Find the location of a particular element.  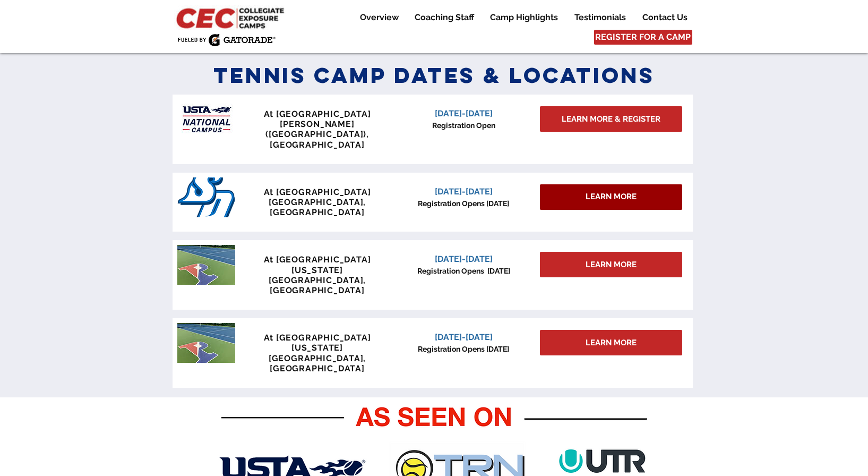

a: REGISTER FOR A CAMP is located at coordinates (643, 37).